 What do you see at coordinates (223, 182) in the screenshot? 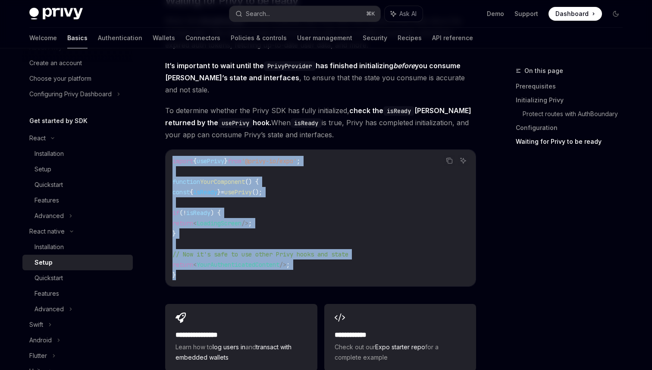
I see `span: YourComponent` at bounding box center [223, 182].